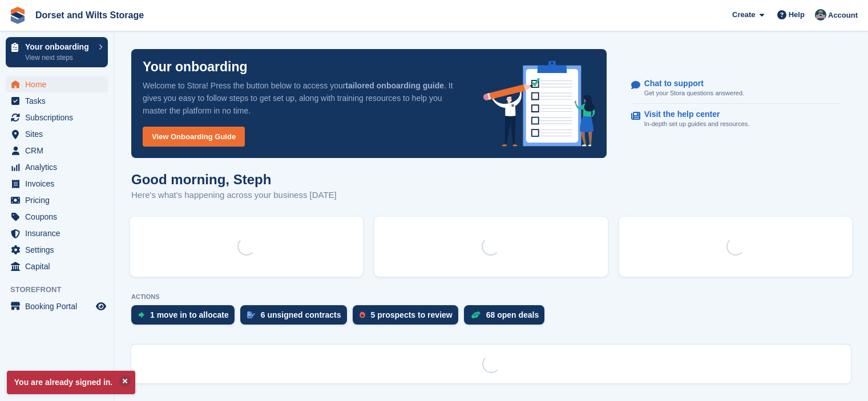  Describe the element at coordinates (59, 118) in the screenshot. I see `span: Subscriptions` at that location.